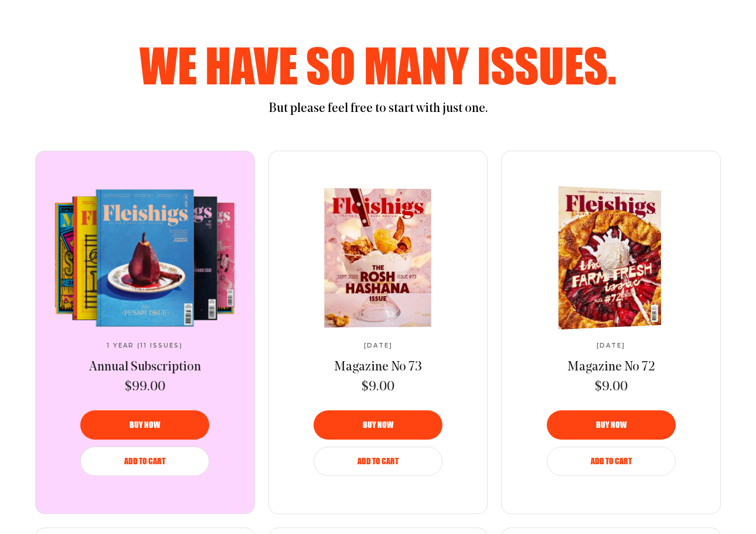 The width and height of the screenshot is (756, 534). I want to click on span: Annual Subscription, so click(144, 367).